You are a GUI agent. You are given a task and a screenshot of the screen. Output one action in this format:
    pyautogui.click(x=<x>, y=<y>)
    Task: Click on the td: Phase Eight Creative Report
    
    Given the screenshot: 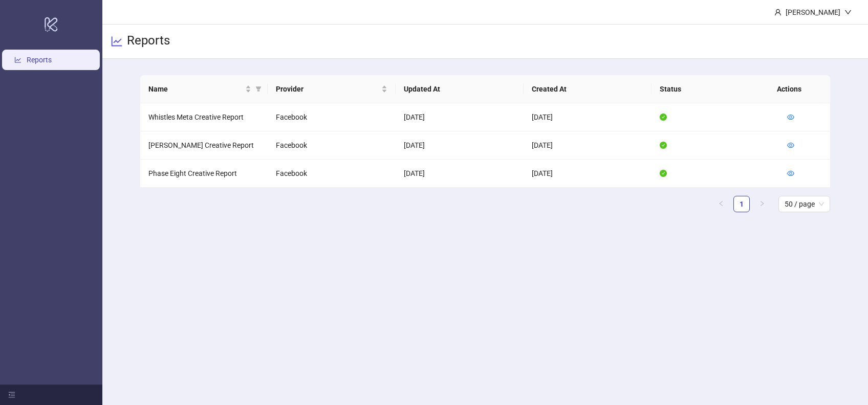 What is the action you would take?
    pyautogui.click(x=204, y=173)
    